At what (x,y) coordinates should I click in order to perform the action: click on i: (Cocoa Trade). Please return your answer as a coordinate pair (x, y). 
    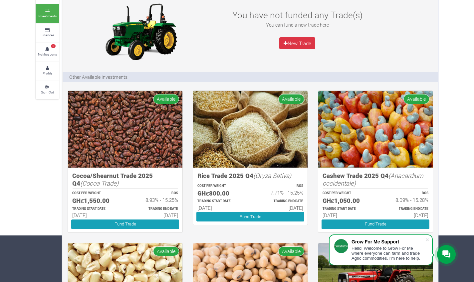
    Looking at the image, I should click on (99, 183).